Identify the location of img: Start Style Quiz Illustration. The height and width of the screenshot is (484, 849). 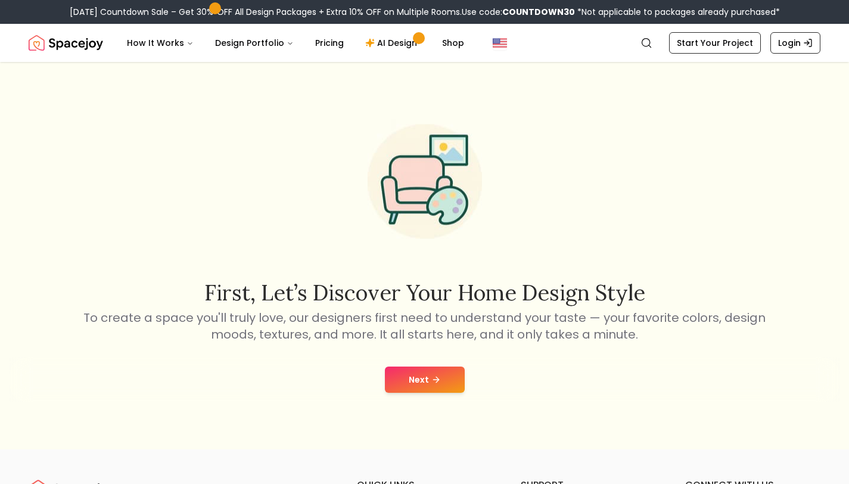
(425, 181).